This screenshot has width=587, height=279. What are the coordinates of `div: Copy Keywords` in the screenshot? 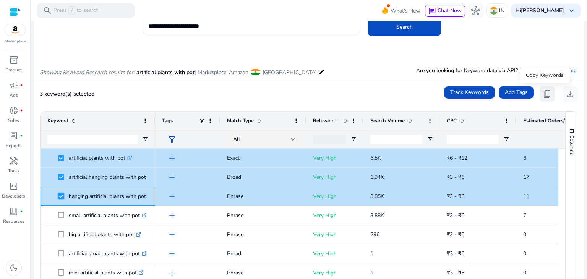 It's located at (544, 75).